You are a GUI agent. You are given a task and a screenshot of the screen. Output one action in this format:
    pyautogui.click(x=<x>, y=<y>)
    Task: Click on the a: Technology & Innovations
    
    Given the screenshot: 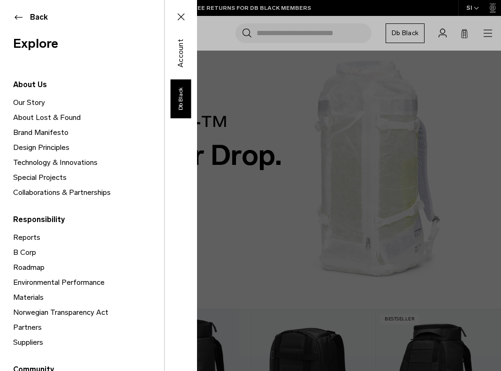 What is the action you would take?
    pyautogui.click(x=89, y=163)
    